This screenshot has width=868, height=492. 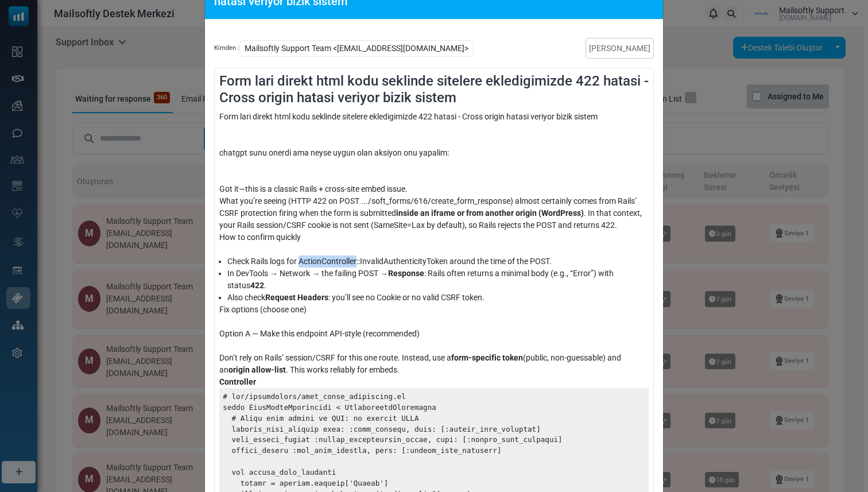 What do you see at coordinates (258, 286) in the screenshot?
I see `strong: 422` at bounding box center [258, 286].